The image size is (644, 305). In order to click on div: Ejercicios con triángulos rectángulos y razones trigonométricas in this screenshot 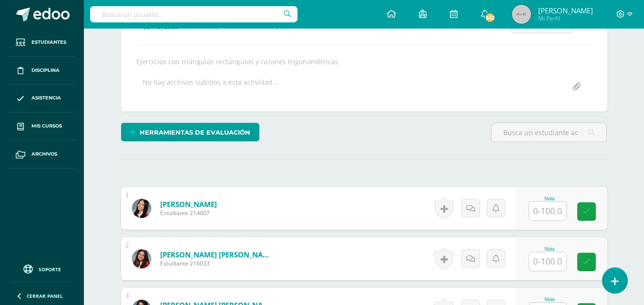, I will do `click(364, 61)`.